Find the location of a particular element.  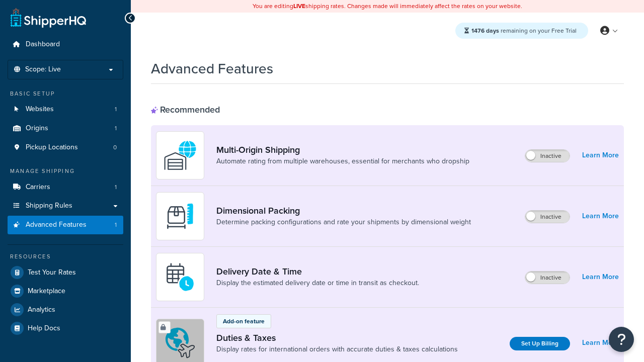

li: Shipping Rules is located at coordinates (65, 206).